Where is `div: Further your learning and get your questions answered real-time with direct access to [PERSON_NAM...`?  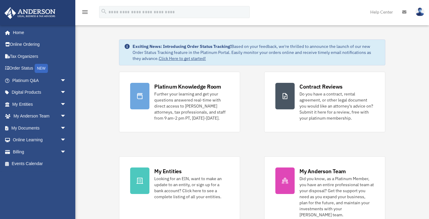 div: Further your learning and get your questions answered real-time with direct access to [PERSON_NAM... is located at coordinates (192, 106).